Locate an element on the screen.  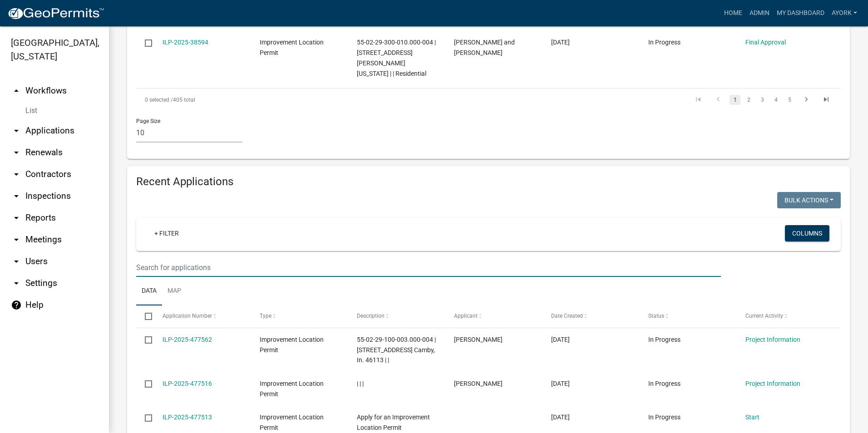
a: My Dashboard is located at coordinates (800, 13).